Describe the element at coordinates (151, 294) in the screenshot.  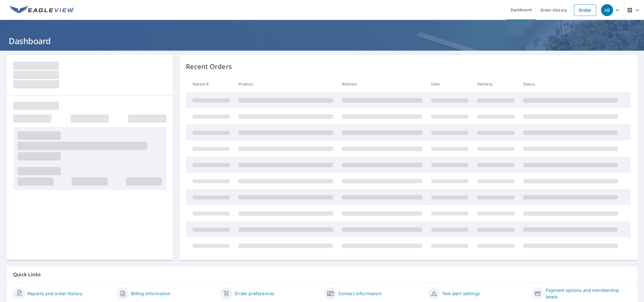
I see `a: Billing information` at that location.